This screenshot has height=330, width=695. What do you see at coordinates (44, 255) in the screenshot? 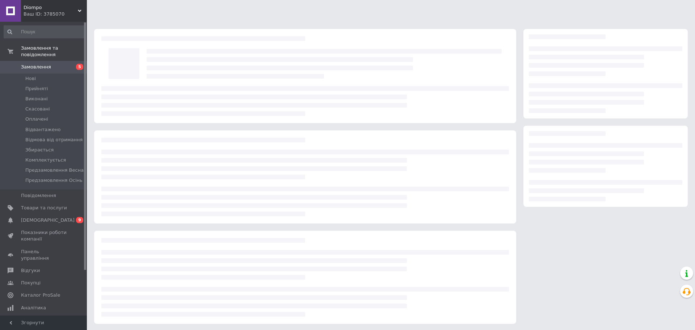
I see `span: Панель управління` at bounding box center [44, 255].